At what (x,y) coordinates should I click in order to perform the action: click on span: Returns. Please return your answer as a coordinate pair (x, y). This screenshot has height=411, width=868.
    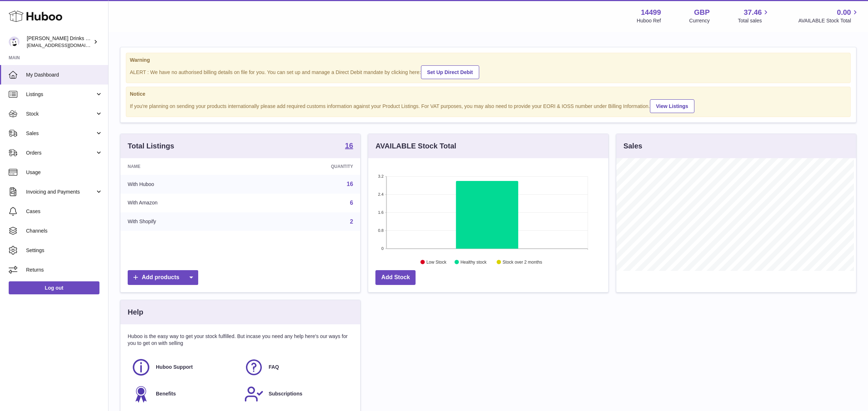
    Looking at the image, I should click on (65, 270).